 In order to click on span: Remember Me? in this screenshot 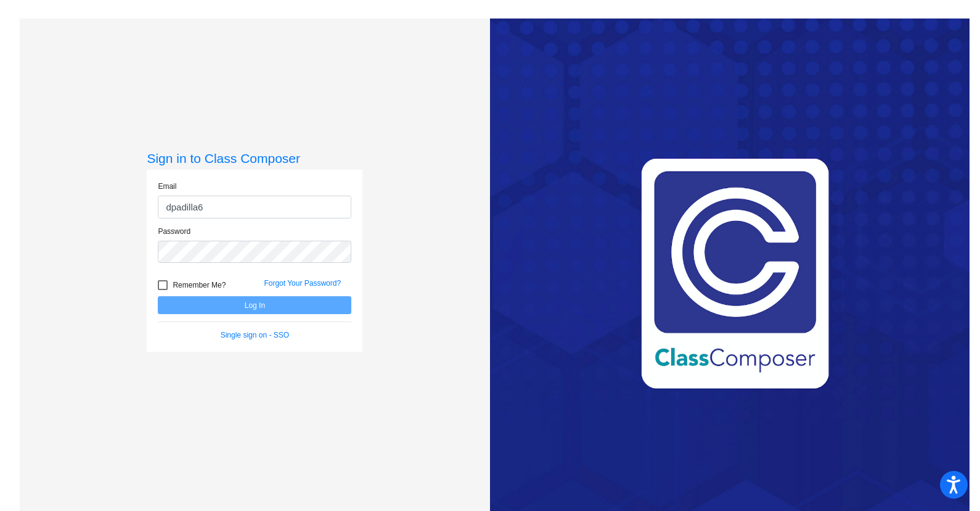, I will do `click(199, 285)`.